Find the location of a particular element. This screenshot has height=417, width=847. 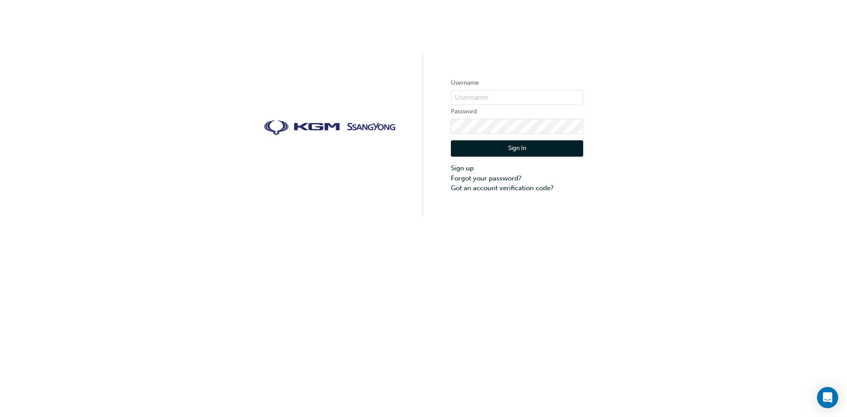

img: kgm is located at coordinates (330, 128).